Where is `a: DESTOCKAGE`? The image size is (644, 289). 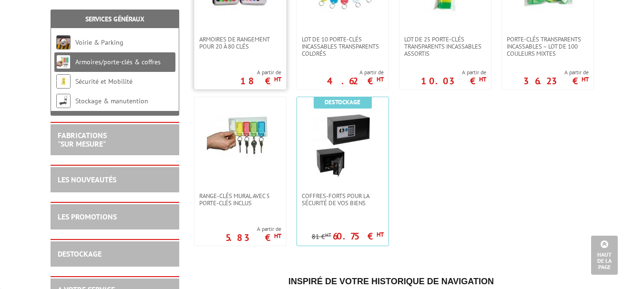 a: DESTOCKAGE is located at coordinates (80, 254).